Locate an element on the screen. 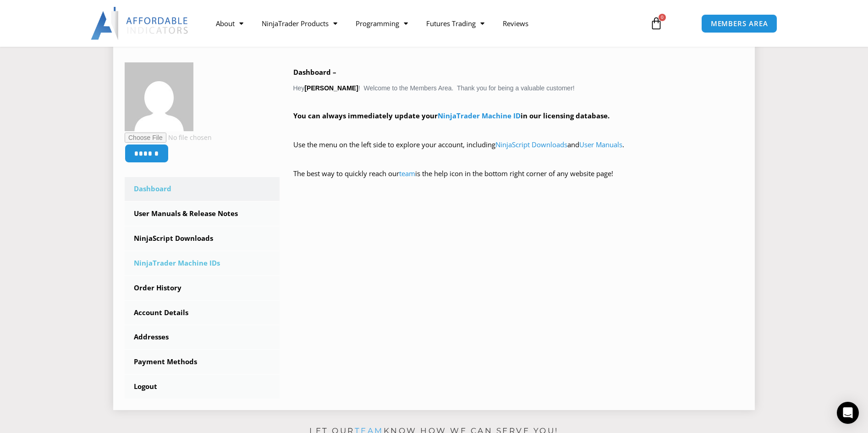  div: Hey ! Welcome to the Members Area. Thank you for being a valuable customer! is located at coordinates (518, 129).